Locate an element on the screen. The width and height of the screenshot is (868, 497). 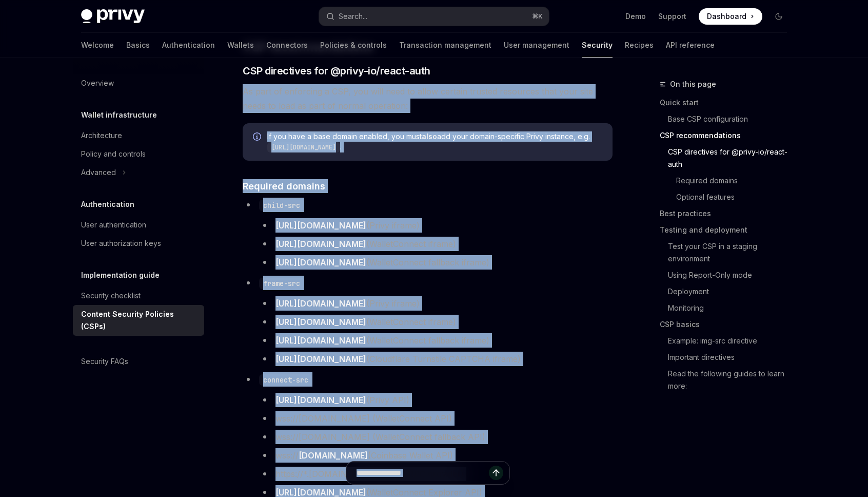
a: Welcome is located at coordinates (97, 45).